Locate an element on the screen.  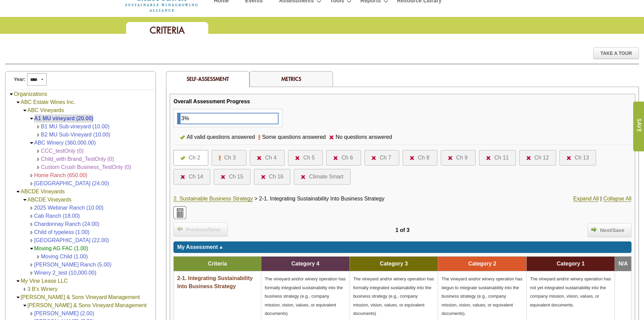
span: Moving AG FAC (1.00) is located at coordinates (61, 248).